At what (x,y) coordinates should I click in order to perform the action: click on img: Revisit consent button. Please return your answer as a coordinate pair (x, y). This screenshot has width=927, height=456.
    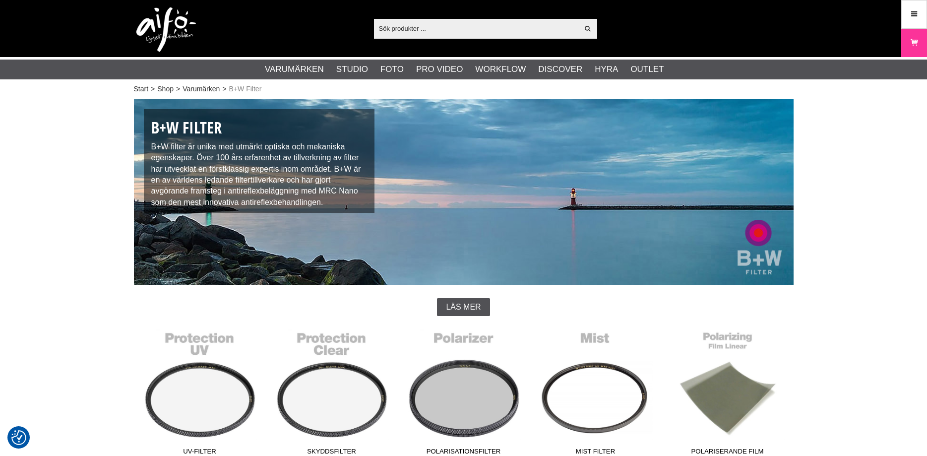
    Looking at the image, I should click on (19, 438).